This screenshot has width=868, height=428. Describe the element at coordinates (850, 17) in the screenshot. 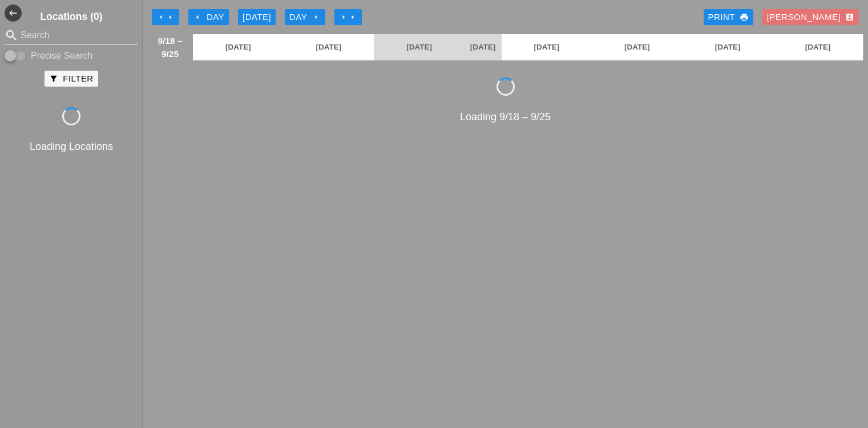

I see `i: account_box` at that location.